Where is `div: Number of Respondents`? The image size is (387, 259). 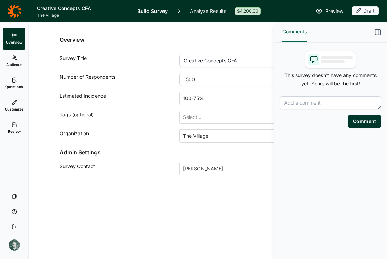
div: Number of Respondents is located at coordinates (119, 79).